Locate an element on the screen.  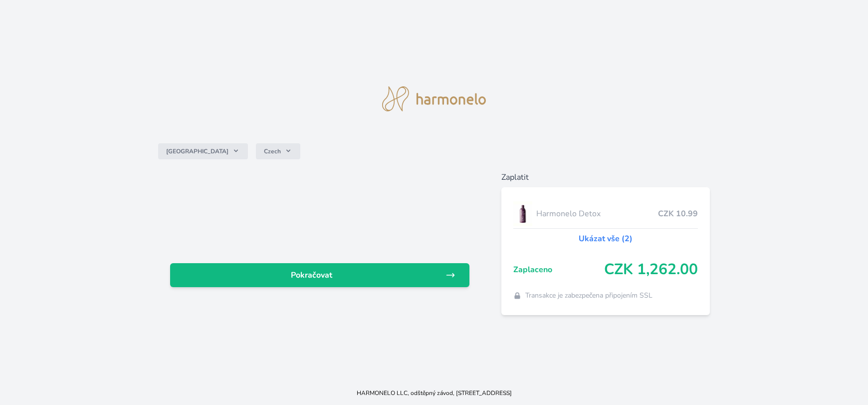
span: Zaplaceno is located at coordinates (559, 270).